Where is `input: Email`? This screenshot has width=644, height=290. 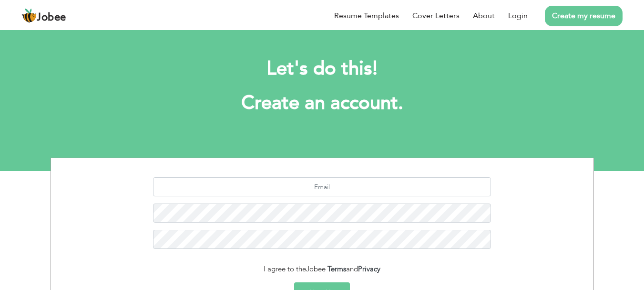
input: Email is located at coordinates (322, 186).